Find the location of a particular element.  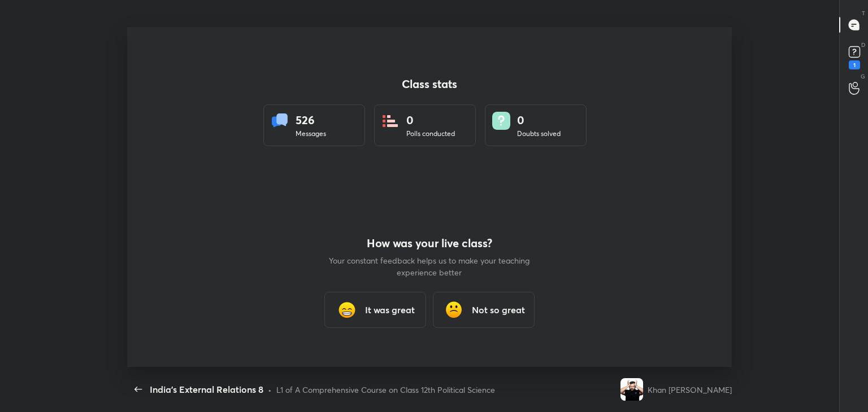

h3: Not so great is located at coordinates (498, 310).